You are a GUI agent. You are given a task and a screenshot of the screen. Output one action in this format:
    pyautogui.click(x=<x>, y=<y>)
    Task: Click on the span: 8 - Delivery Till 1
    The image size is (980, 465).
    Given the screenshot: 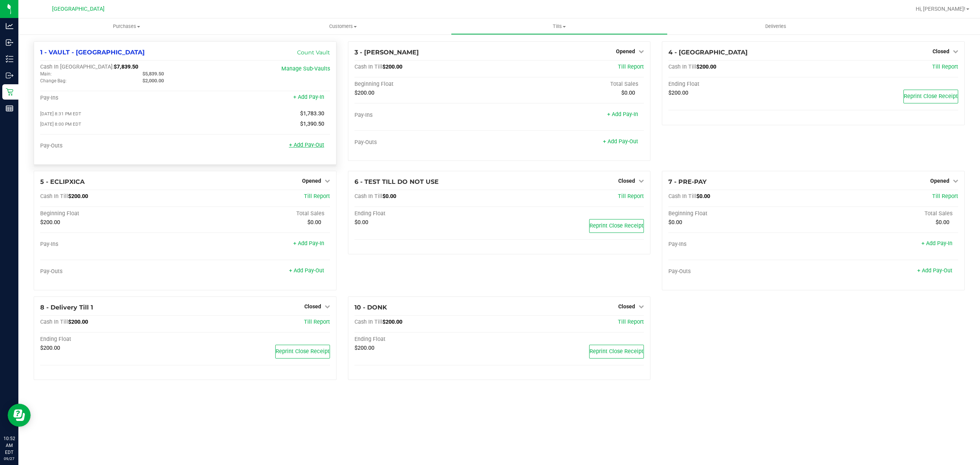 What is the action you would take?
    pyautogui.click(x=67, y=307)
    